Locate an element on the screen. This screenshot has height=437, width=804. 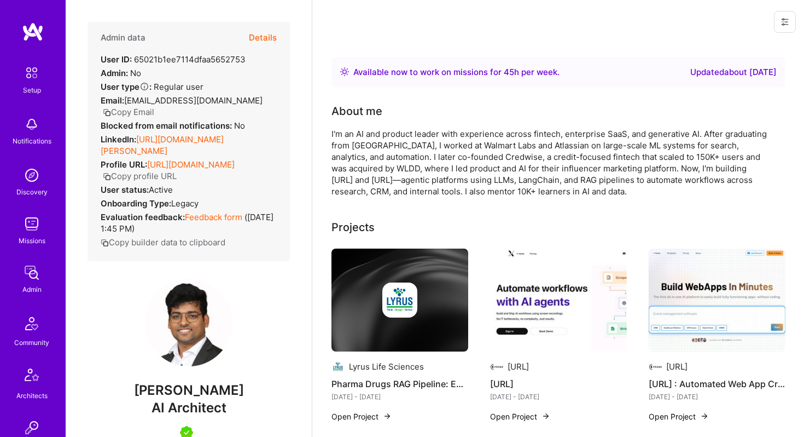
button: Copy profile URL is located at coordinates (139, 176).